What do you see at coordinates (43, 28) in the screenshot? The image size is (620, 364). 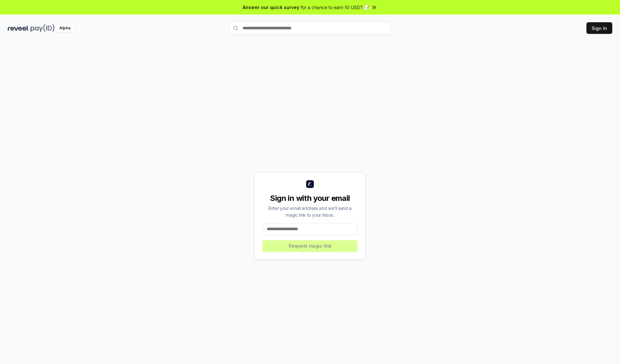 I see `img: pay_id` at bounding box center [43, 28].